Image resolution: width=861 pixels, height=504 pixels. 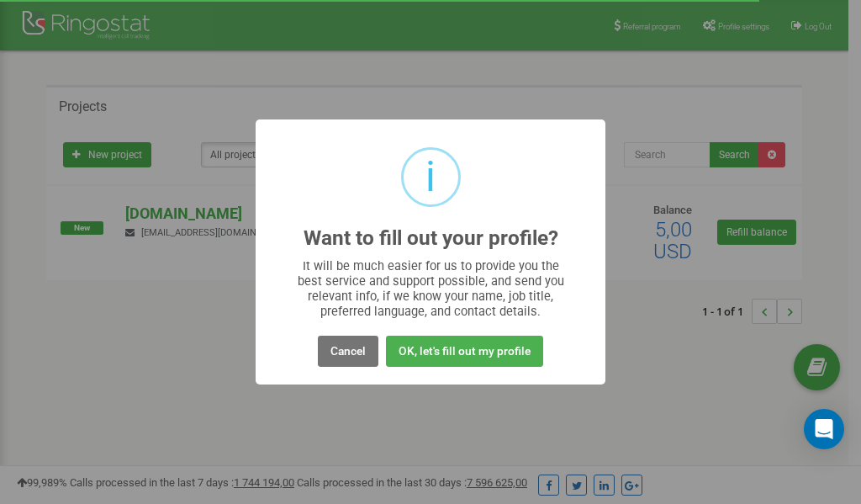 What do you see at coordinates (430, 289) in the screenshot?
I see `div: It will be much easier for us to provide you the best service and support possible, and send you ...` at bounding box center [430, 289].